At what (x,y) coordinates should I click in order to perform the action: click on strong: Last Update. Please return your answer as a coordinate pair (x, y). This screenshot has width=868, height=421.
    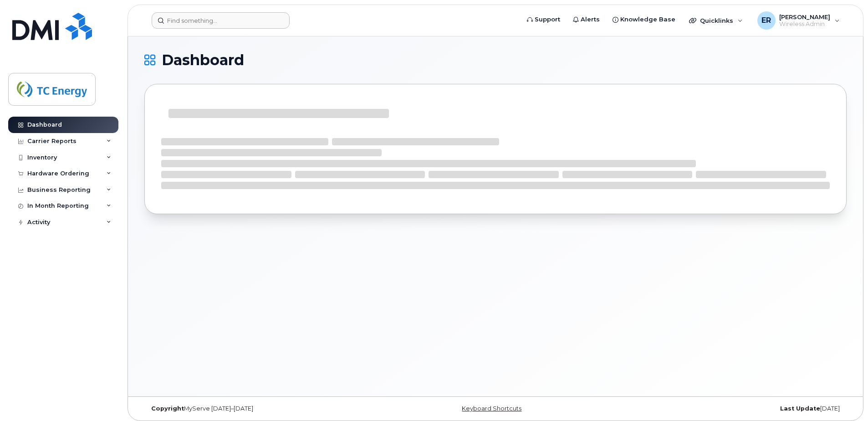
    Looking at the image, I should click on (801, 408).